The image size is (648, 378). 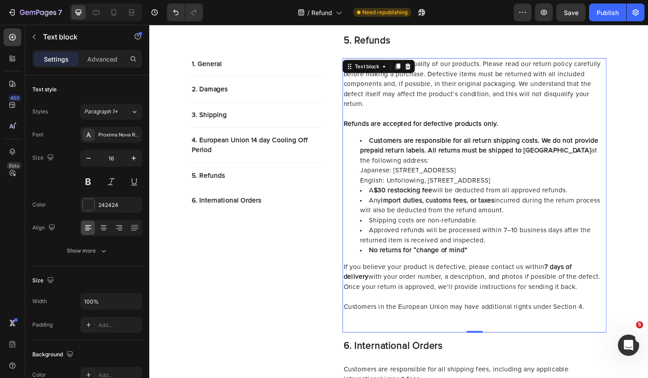 What do you see at coordinates (119, 135) in the screenshot?
I see `div: Proxima Nova Regular` at bounding box center [119, 135].